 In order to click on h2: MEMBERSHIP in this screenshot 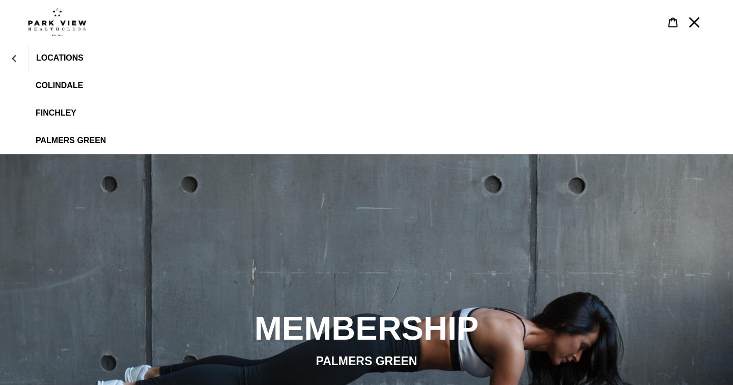, I will do `click(366, 328)`.